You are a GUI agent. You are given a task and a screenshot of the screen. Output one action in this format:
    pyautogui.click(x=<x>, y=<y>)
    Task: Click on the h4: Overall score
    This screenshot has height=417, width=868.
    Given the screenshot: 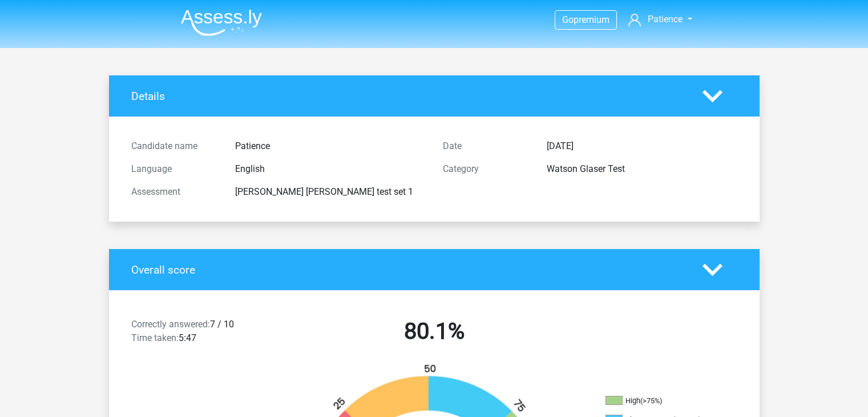 What is the action you would take?
    pyautogui.click(x=408, y=270)
    